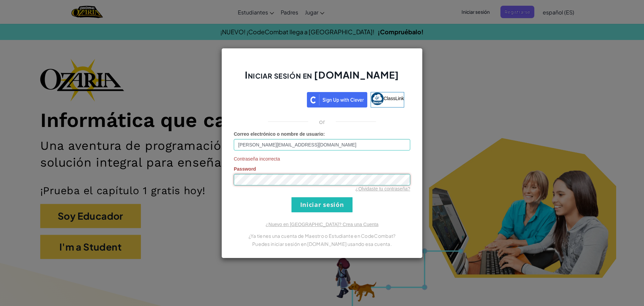 This screenshot has height=306, width=644. What do you see at coordinates (322, 159) in the screenshot?
I see `span: Contraseña incorrecta` at bounding box center [322, 159].